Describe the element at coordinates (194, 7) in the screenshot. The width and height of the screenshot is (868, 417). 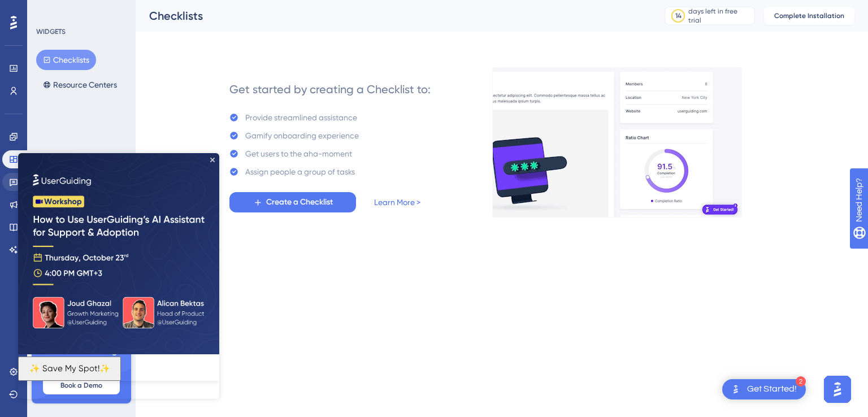
I see `div: Close Preview` at that location.